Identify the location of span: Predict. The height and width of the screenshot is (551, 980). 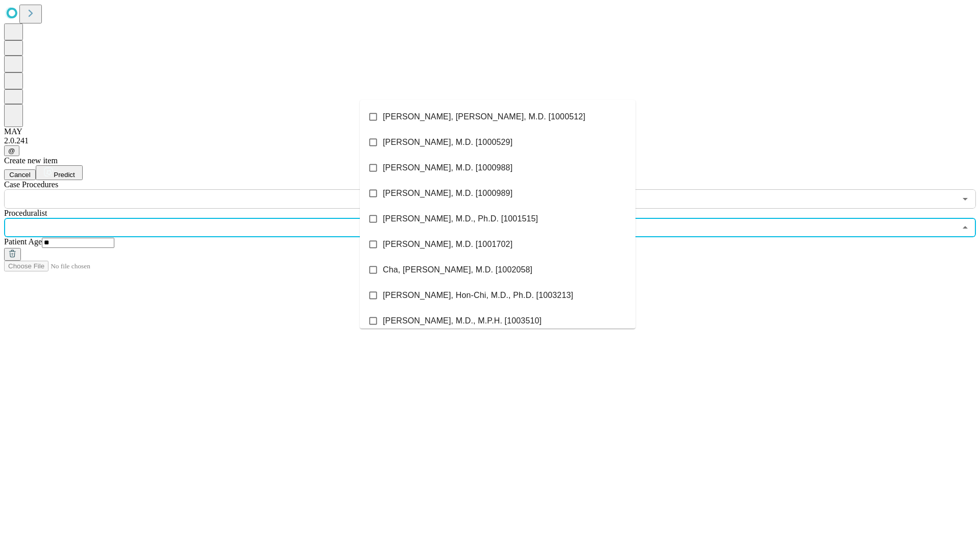
(64, 175).